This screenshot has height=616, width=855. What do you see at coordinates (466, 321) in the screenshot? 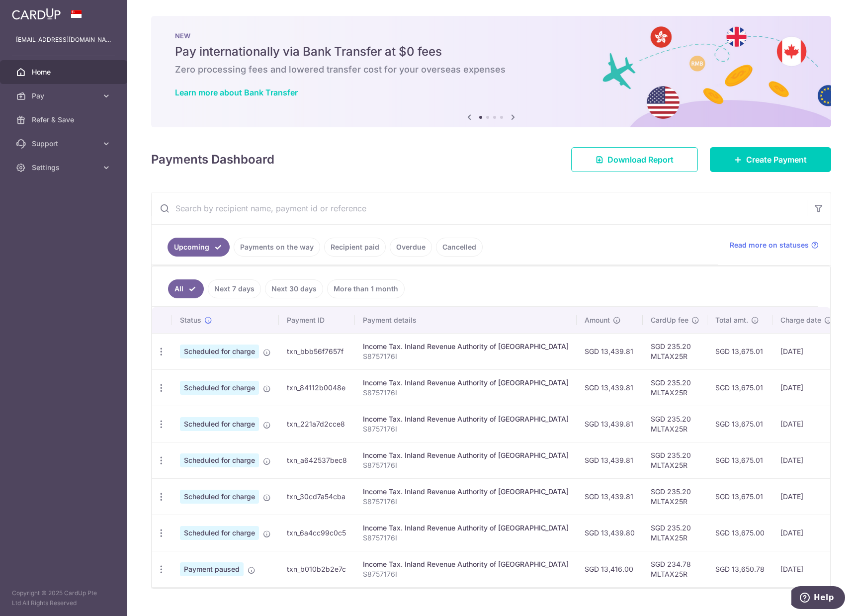
I see `th: Payment details` at bounding box center [466, 321].